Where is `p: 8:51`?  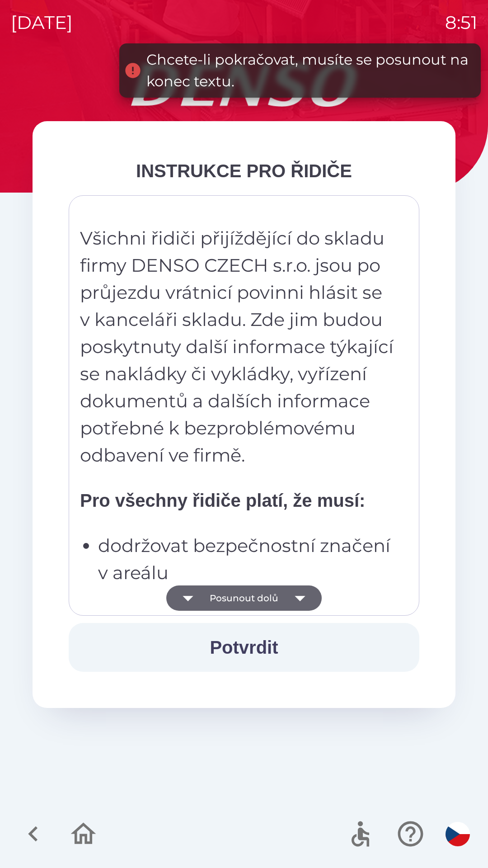
p: 8:51 is located at coordinates (461, 22).